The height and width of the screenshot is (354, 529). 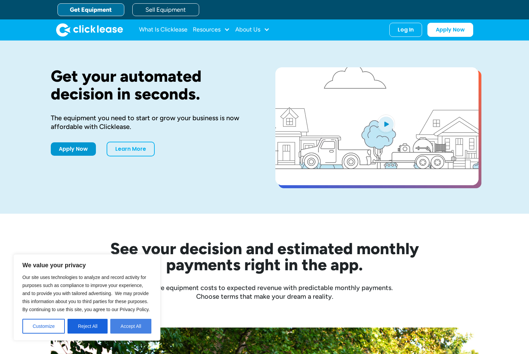 I want to click on button: Reject All, so click(x=88, y=326).